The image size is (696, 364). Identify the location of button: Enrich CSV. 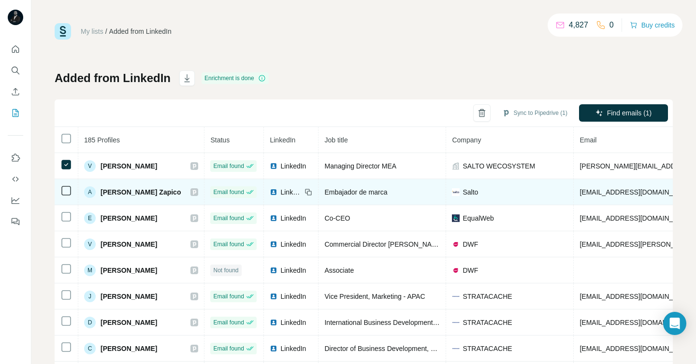
(15, 92).